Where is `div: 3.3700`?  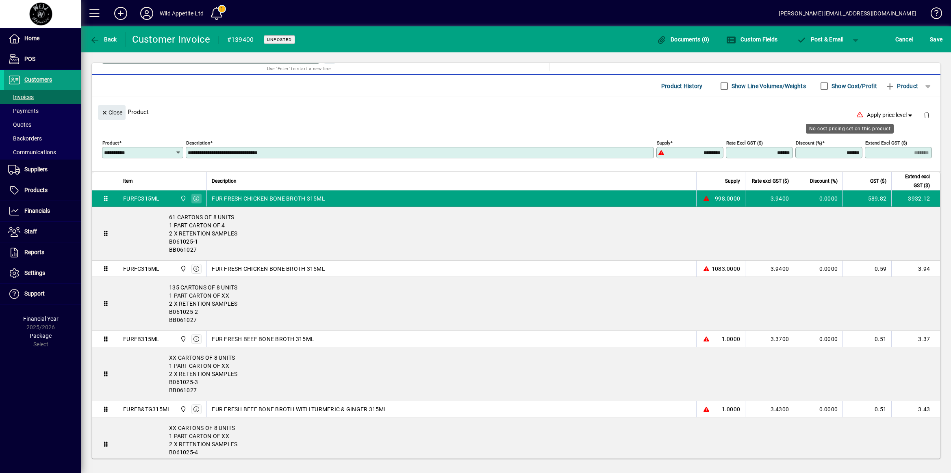
div: 3.3700 is located at coordinates (769, 339).